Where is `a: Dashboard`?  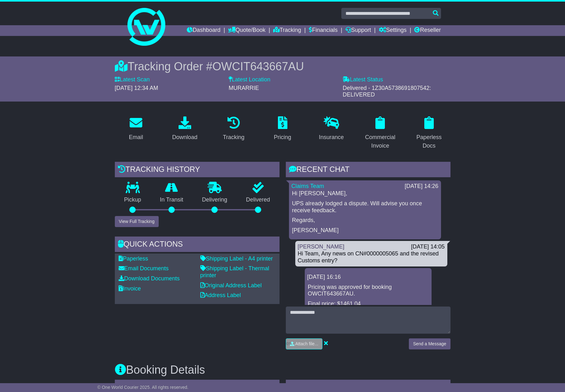
a: Dashboard is located at coordinates (204, 30).